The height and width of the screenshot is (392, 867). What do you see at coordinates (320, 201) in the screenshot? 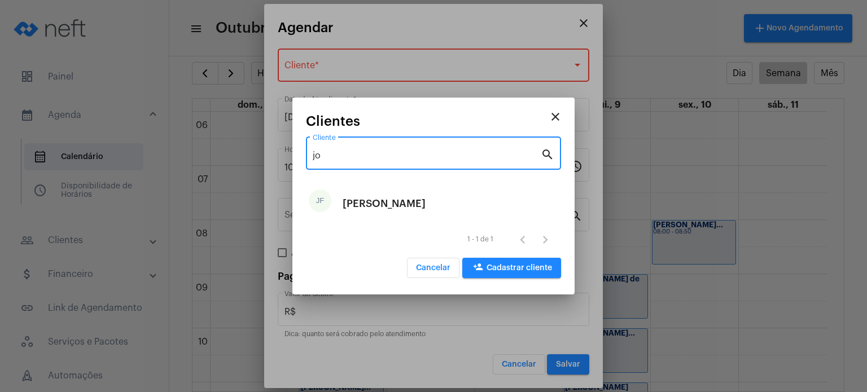
I see `div: JF` at bounding box center [320, 201].